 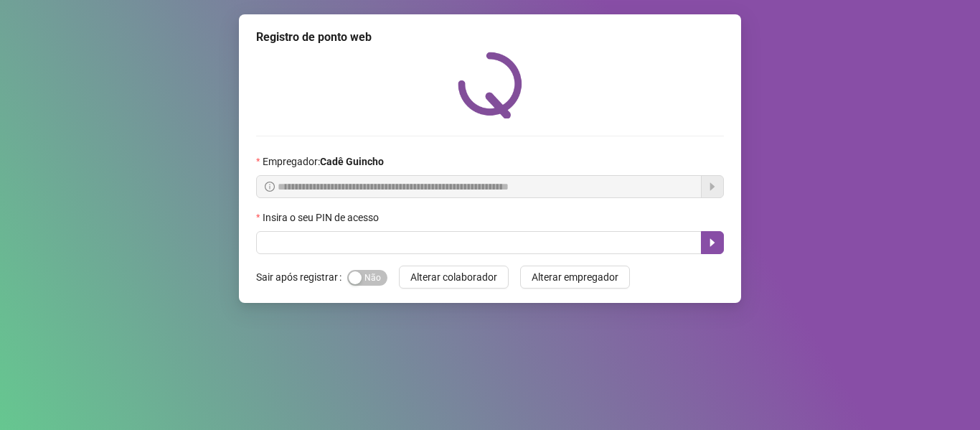 I want to click on span: Empregador :, so click(x=323, y=161).